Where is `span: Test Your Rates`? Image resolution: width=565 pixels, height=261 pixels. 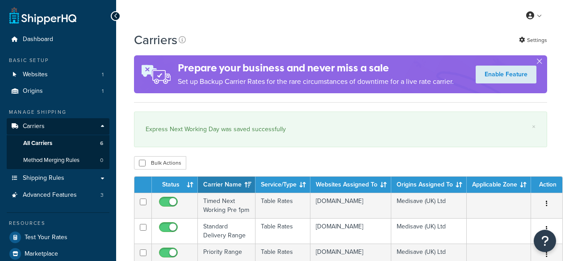 span: Test Your Rates is located at coordinates (46, 238).